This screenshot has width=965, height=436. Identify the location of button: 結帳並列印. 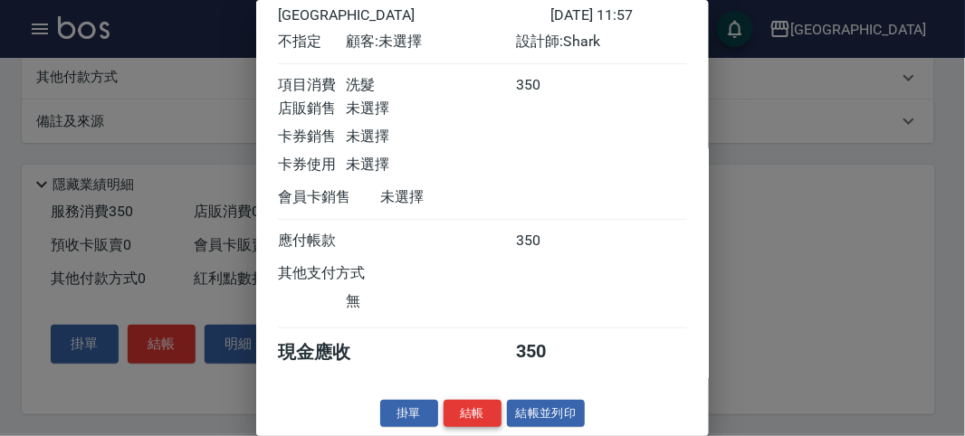
(546, 414).